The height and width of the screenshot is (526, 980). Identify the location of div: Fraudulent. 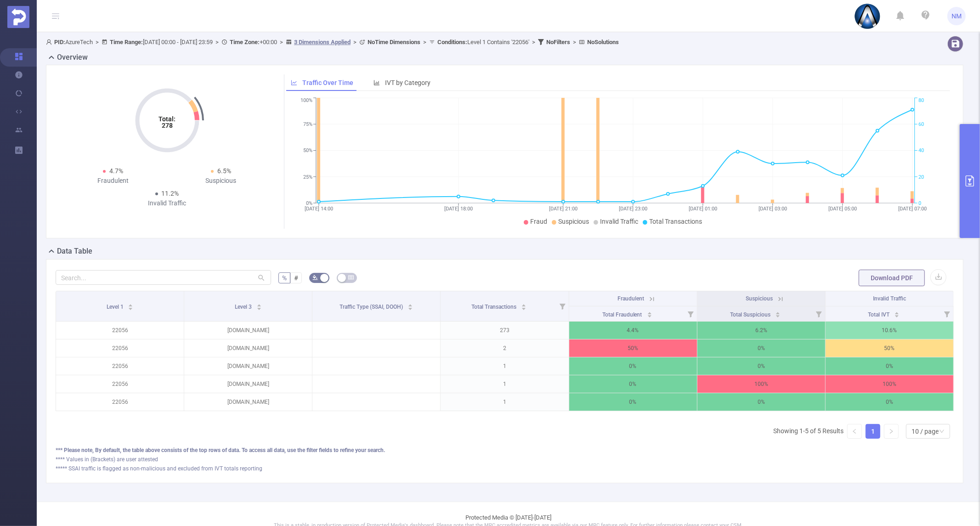
(113, 181).